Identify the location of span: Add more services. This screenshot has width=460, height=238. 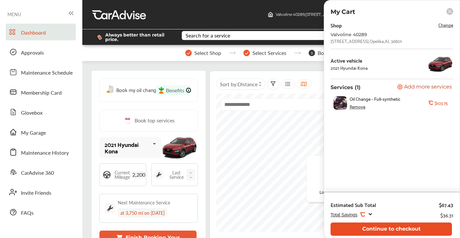
(428, 87).